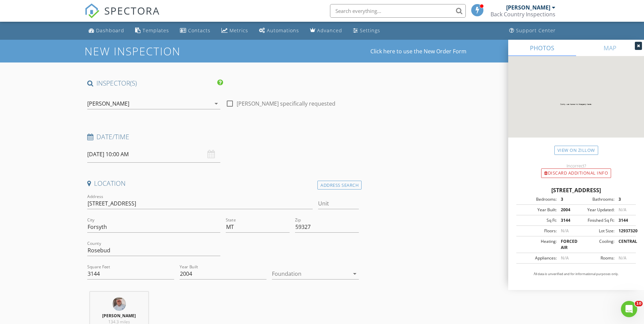  I want to click on span: SPECTORA, so click(132, 11).